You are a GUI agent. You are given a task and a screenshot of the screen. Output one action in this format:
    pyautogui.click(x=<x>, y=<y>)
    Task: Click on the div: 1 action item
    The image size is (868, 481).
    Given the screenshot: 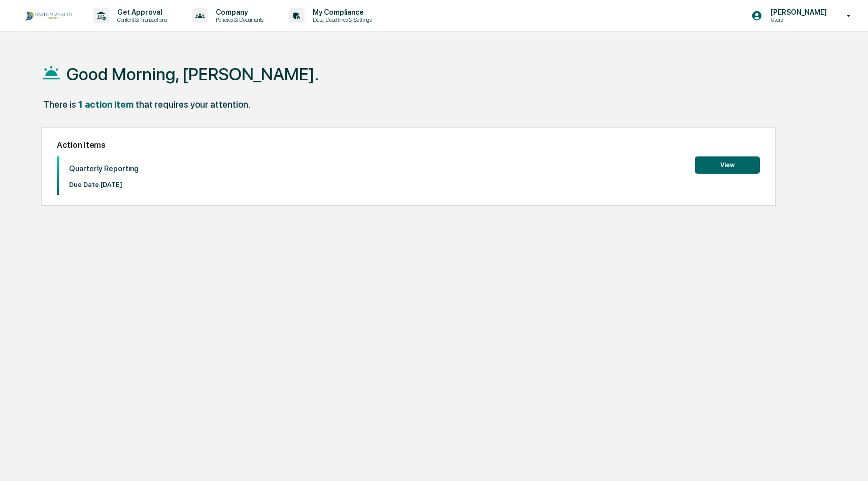 What is the action you would take?
    pyautogui.click(x=105, y=104)
    